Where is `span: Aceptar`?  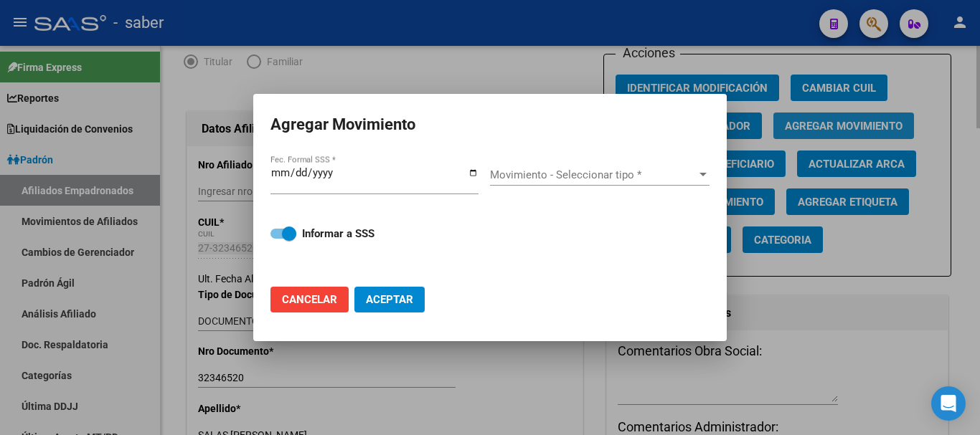 span: Aceptar is located at coordinates (390, 300).